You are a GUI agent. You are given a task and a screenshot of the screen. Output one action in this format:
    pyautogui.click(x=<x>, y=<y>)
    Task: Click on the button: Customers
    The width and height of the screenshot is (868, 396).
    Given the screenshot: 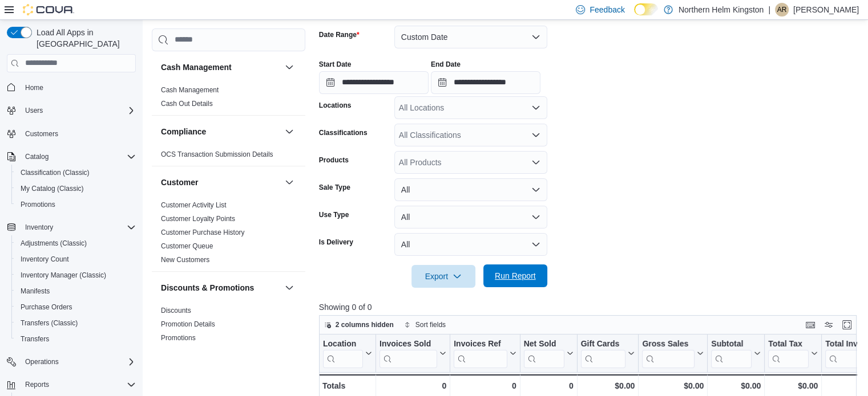 What is the action you would take?
    pyautogui.click(x=72, y=133)
    